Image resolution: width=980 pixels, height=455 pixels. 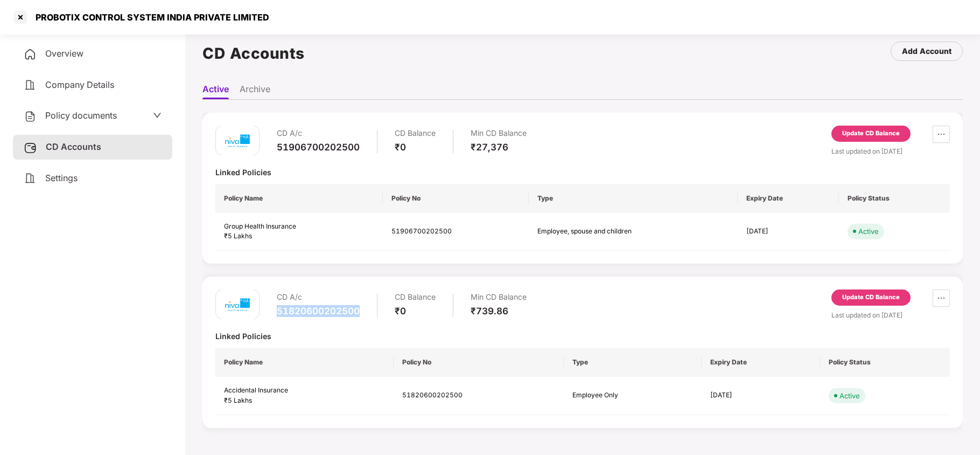 What do you see at coordinates (299, 226) in the screenshot?
I see `div: Group Health Insurance` at bounding box center [299, 226].